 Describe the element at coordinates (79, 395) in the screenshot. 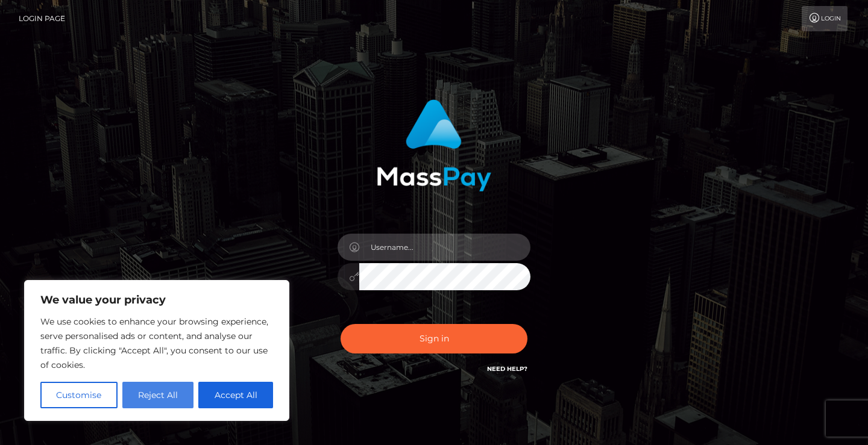

I see `button: Customise` at that location.